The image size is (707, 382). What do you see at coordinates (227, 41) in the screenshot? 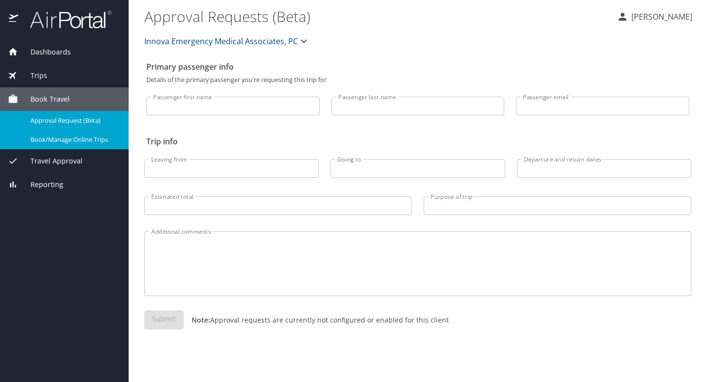
I see `button: Innova Emergency Medical Associates, PC` at bounding box center [227, 41].